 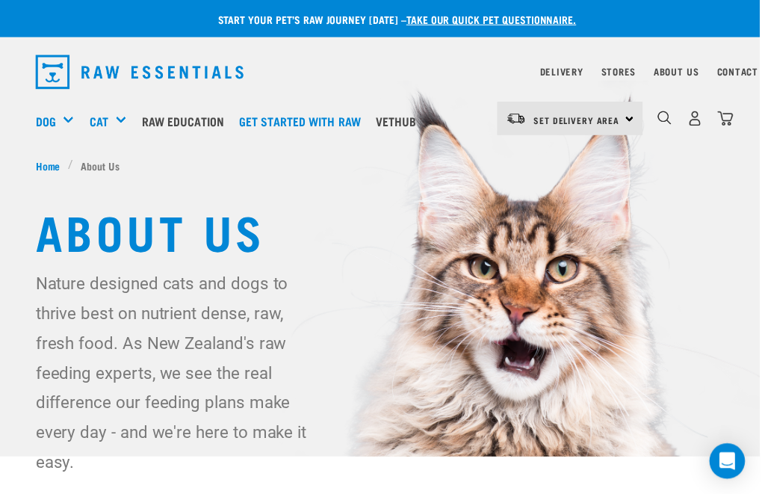 What do you see at coordinates (622, 72) in the screenshot?
I see `a: Stores` at bounding box center [622, 72].